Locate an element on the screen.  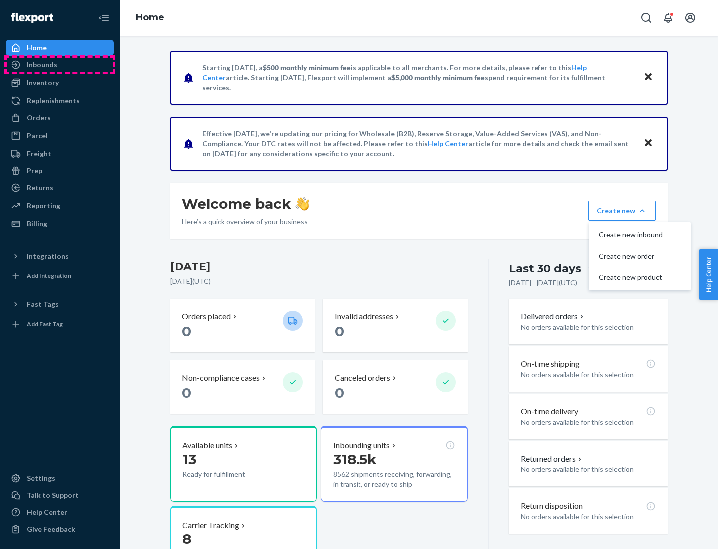
p: Available units is located at coordinates (207, 445).